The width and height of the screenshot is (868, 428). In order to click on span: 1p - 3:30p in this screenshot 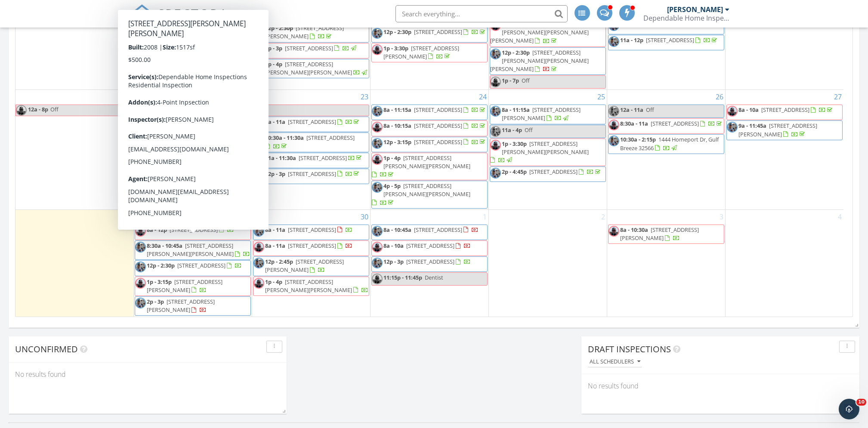, I will do `click(514, 144)`.